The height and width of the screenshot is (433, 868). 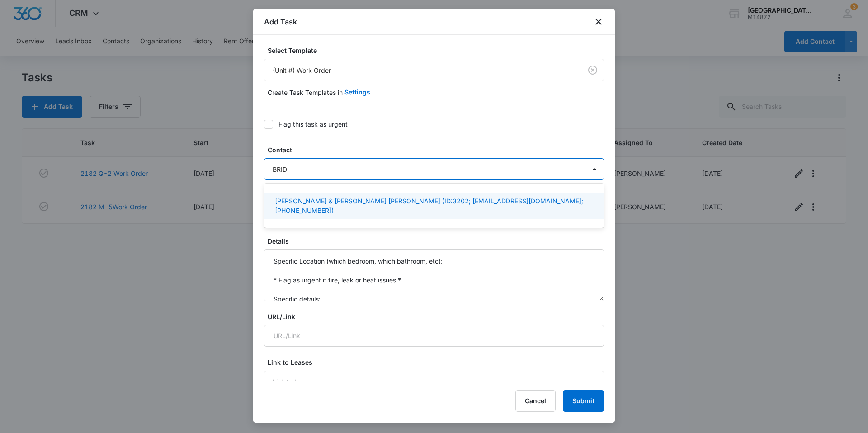 I want to click on label: URL/Link, so click(x=438, y=316).